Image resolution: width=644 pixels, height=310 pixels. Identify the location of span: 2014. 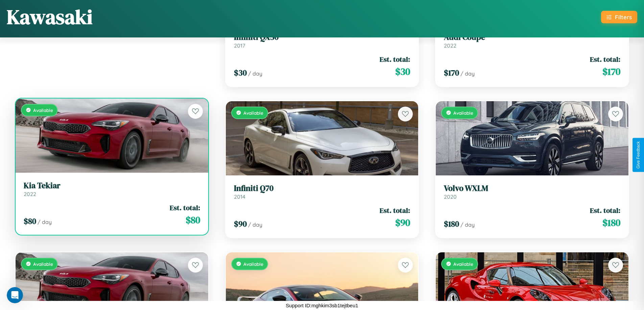
(239, 197).